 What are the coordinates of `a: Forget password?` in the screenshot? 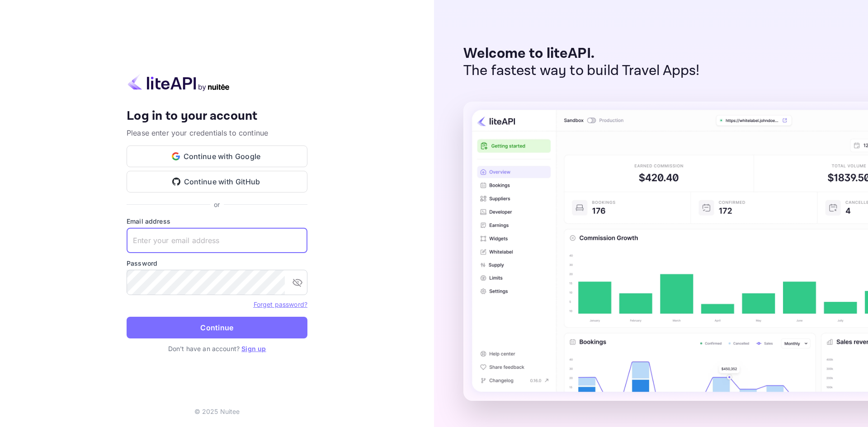 It's located at (280, 304).